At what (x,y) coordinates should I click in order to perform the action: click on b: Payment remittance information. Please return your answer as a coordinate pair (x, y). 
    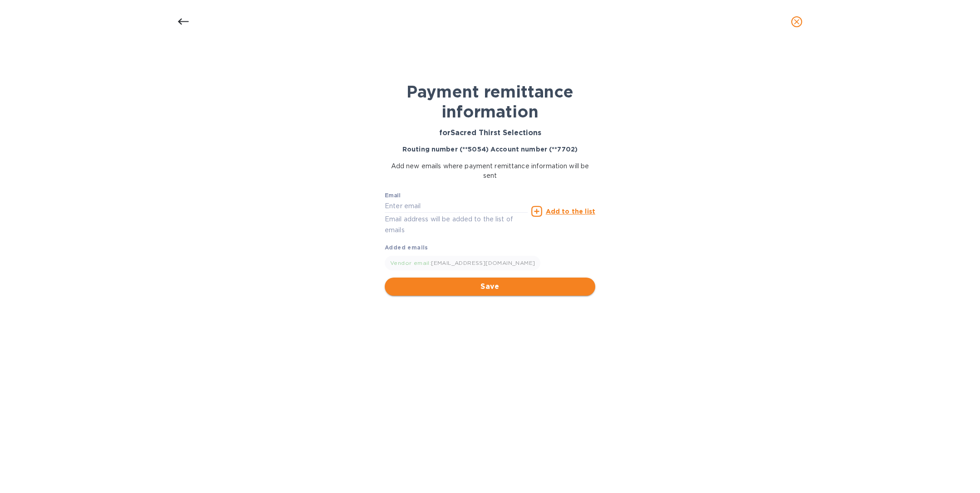
    Looking at the image, I should click on (490, 102).